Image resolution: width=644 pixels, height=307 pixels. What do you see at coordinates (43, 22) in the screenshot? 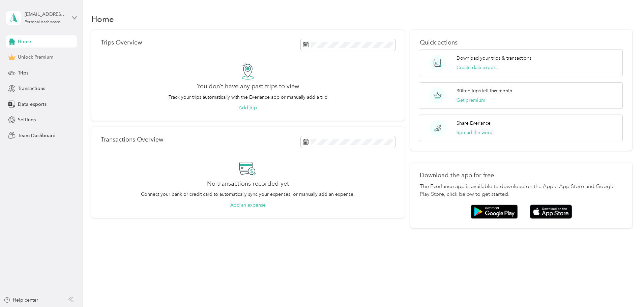
I see `div: Personal dashboard` at bounding box center [43, 22].